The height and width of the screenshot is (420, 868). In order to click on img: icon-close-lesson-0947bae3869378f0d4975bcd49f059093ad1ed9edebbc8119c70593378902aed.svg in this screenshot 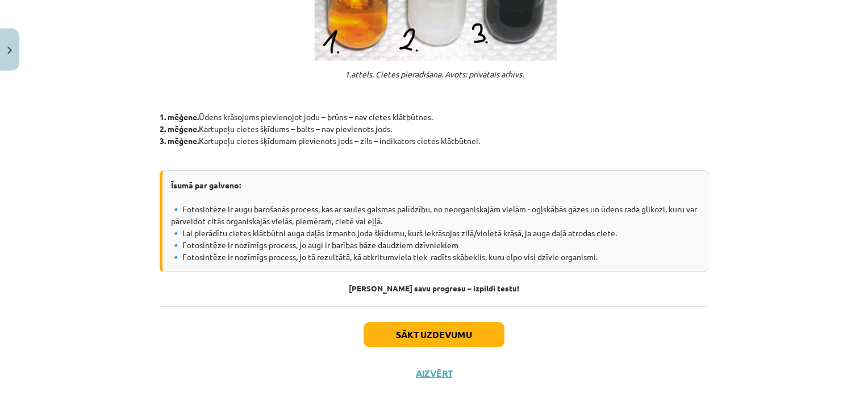, I will do `click(9, 50)`.